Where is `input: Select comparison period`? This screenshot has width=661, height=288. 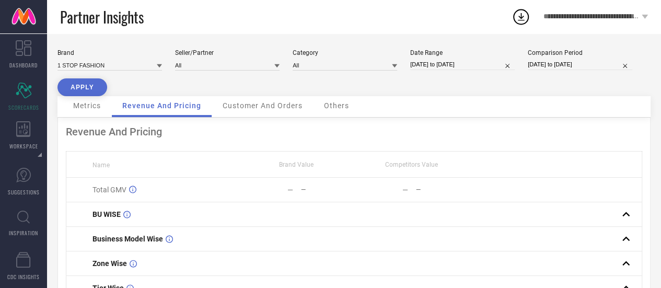 input: Select comparison period is located at coordinates (580, 64).